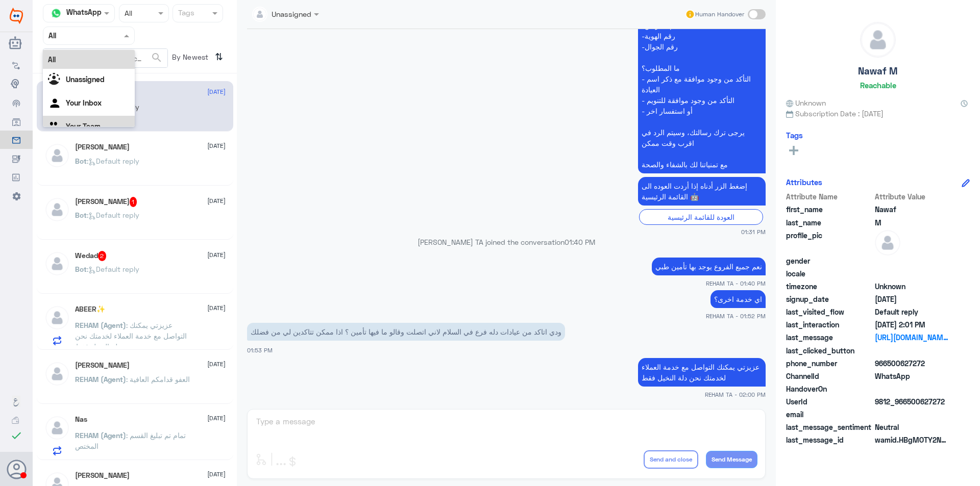 The width and height of the screenshot is (980, 486). What do you see at coordinates (732, 460) in the screenshot?
I see `button: Send Message` at bounding box center [732, 460].